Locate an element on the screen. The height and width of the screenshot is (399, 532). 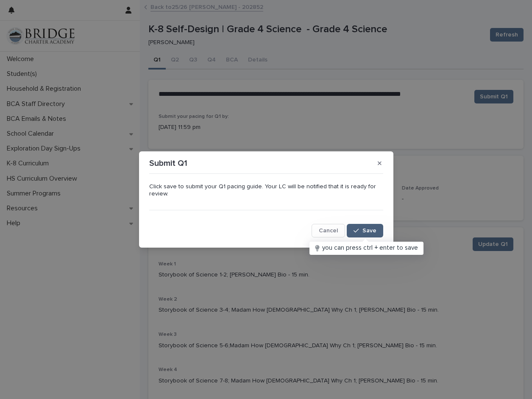
p: Submit Q1 is located at coordinates (169, 163).